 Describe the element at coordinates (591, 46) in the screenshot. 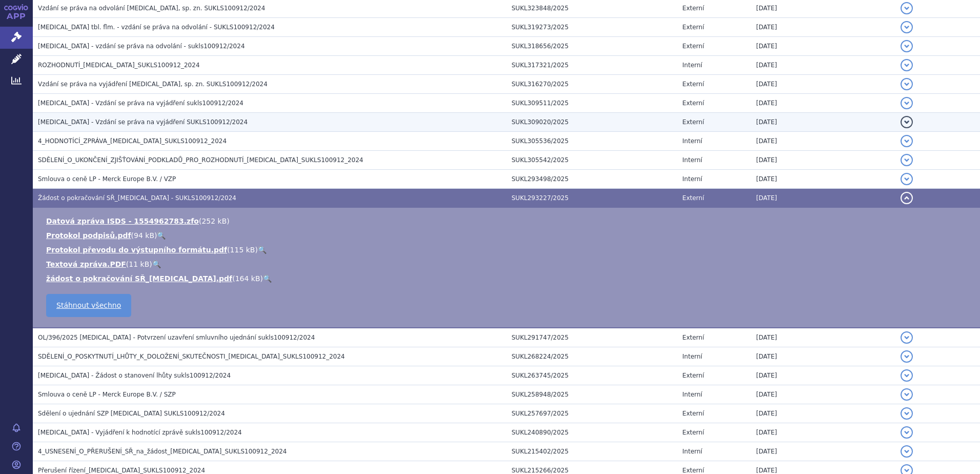

I see `td: SUKL318656/2025` at that location.